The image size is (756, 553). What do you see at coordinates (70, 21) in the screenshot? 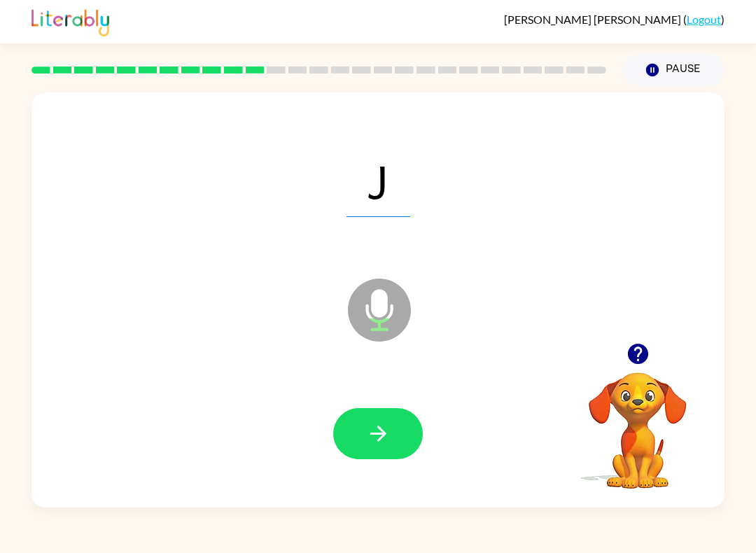
I see `img: Literably` at bounding box center [70, 21].